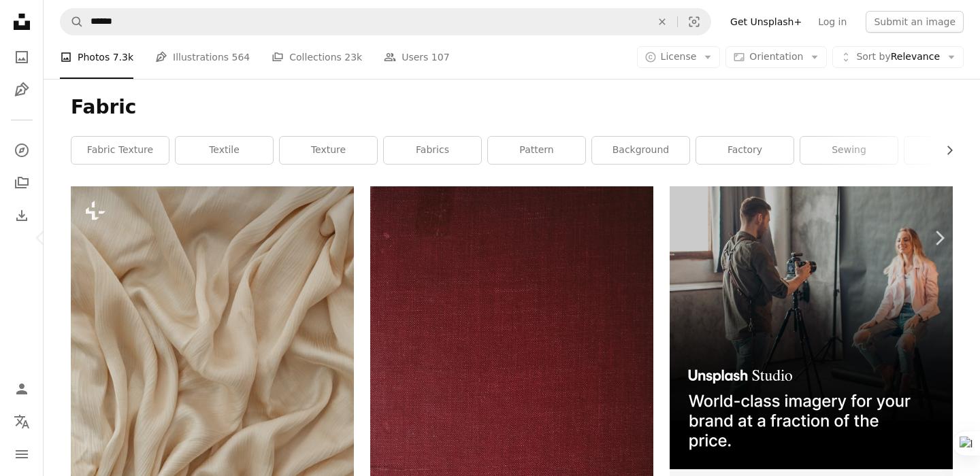 This screenshot has height=476, width=980. I want to click on button: Visual search, so click(695, 22).